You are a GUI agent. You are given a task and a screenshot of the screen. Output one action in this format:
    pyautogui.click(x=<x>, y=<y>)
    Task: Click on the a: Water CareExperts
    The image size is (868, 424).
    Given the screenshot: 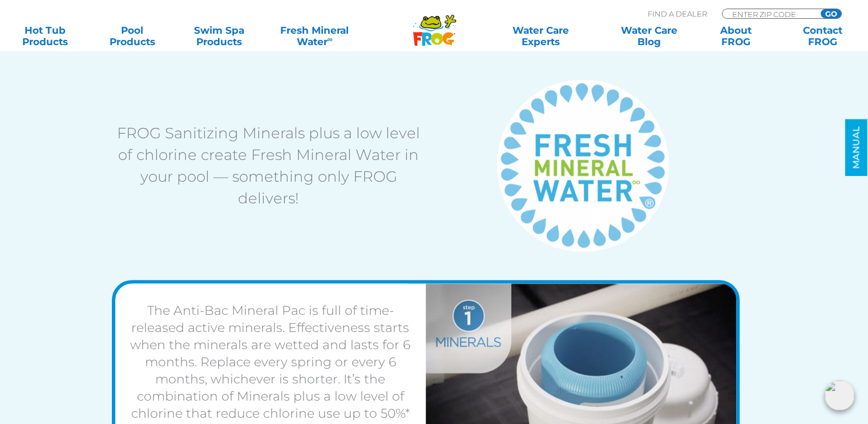 What is the action you would take?
    pyautogui.click(x=540, y=36)
    